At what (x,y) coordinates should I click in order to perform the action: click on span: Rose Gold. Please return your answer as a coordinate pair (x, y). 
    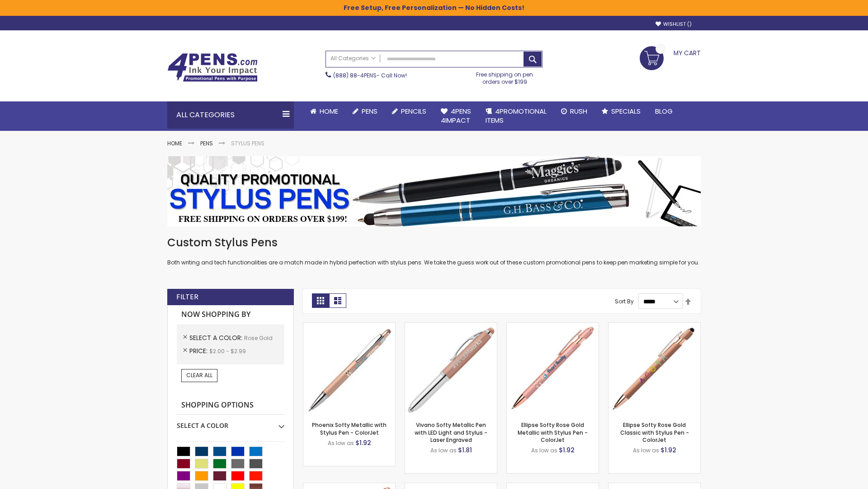
    Looking at the image, I should click on (258, 338).